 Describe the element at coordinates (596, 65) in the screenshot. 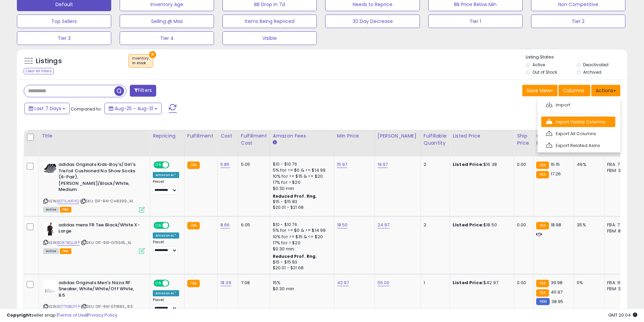

I see `label: Deactivated` at that location.